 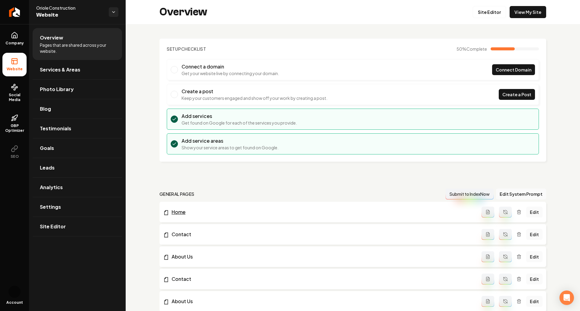 What do you see at coordinates (186, 49) in the screenshot?
I see `h2: Checklist` at bounding box center [186, 49].